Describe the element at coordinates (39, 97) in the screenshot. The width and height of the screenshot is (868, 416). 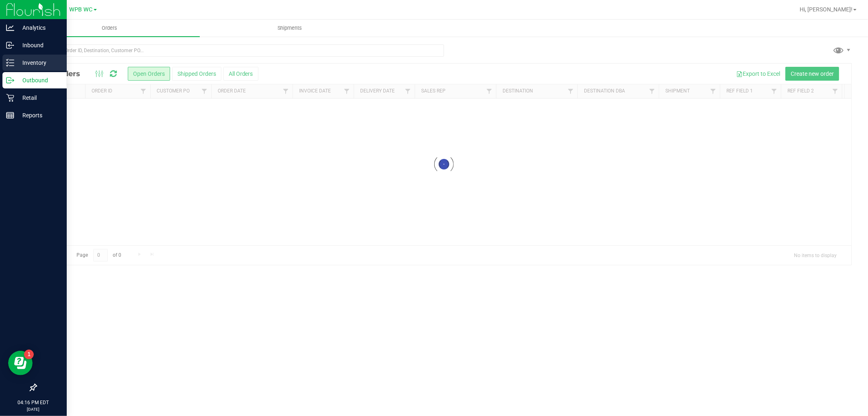
I see `p: Retail` at that location.